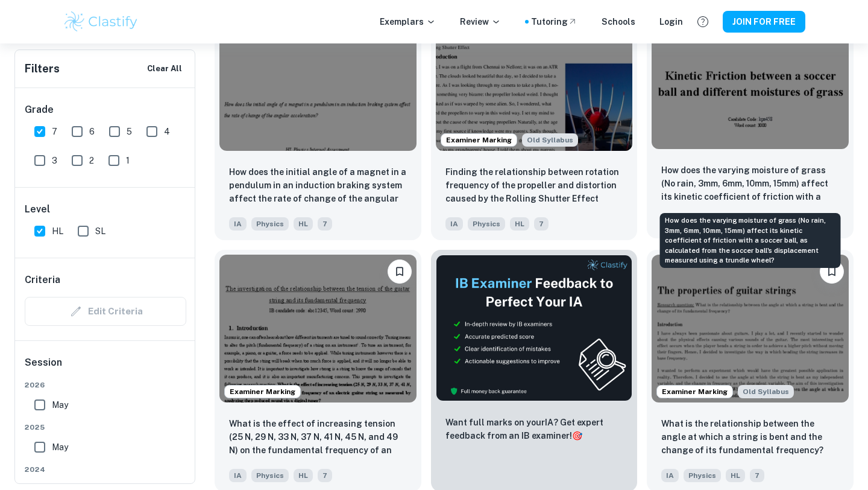 This screenshot has height=490, width=868. I want to click on img: Thumbnail, so click(535, 328).